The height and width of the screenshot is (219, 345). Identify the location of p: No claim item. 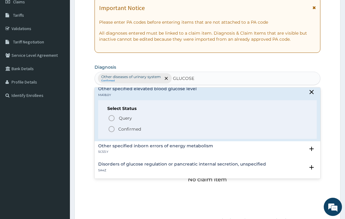
(207, 179).